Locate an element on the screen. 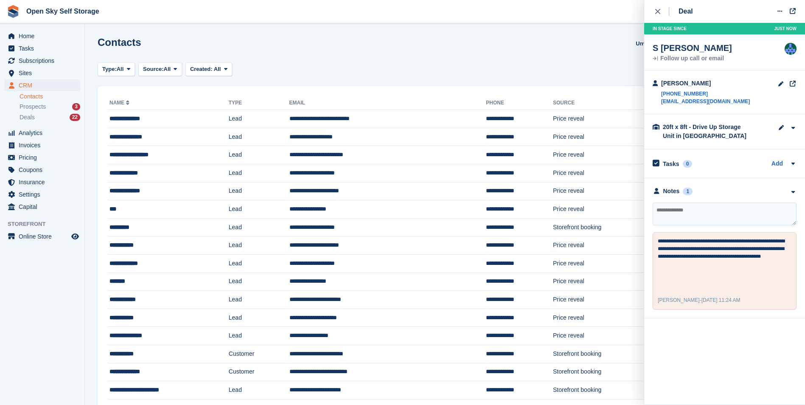  span: Type: is located at coordinates (109, 69).